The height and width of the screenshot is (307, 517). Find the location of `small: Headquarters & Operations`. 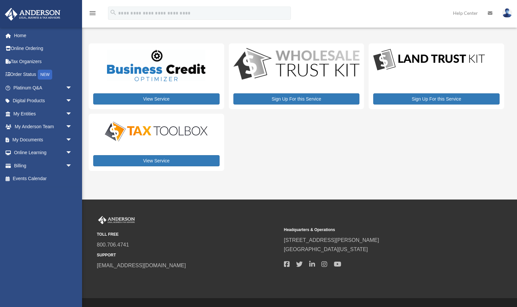

small: Headquarters & Operations is located at coordinates (375, 230).